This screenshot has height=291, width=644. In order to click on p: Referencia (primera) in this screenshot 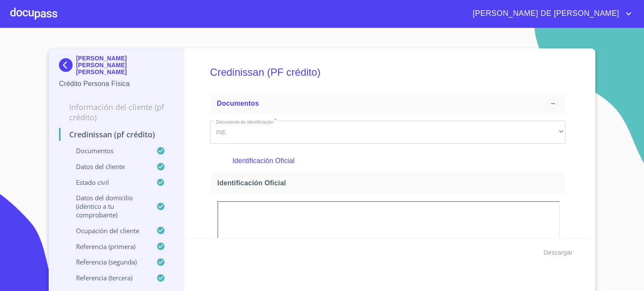, I will do `click(108, 246)`.